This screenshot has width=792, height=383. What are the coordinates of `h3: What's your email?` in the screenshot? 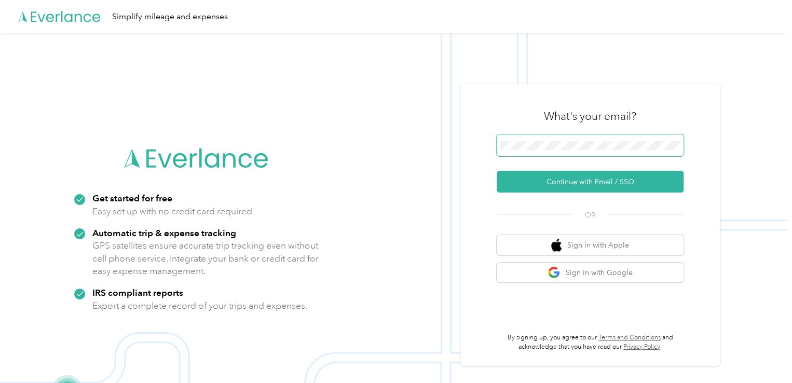 It's located at (590, 116).